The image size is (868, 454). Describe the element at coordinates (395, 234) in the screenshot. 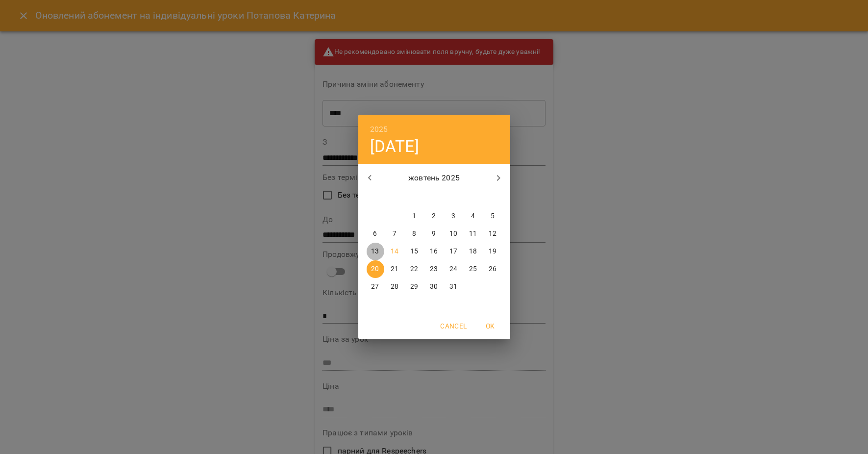

I see `p: 7` at that location.